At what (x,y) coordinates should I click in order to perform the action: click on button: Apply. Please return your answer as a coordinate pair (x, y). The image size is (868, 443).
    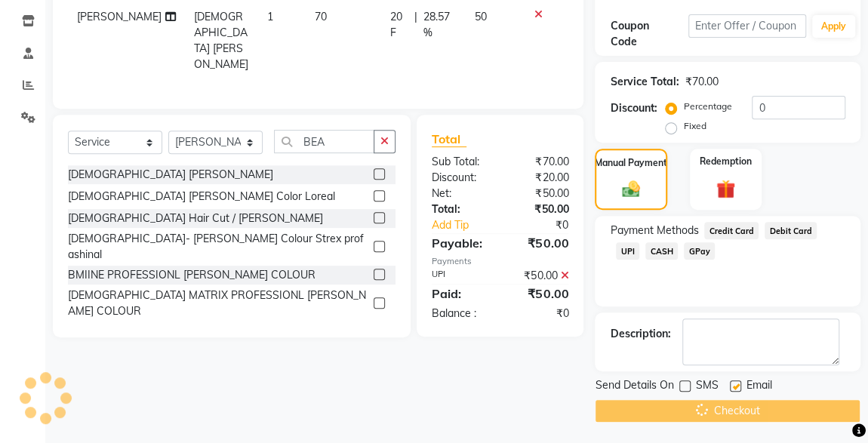
    Looking at the image, I should click on (833, 26).